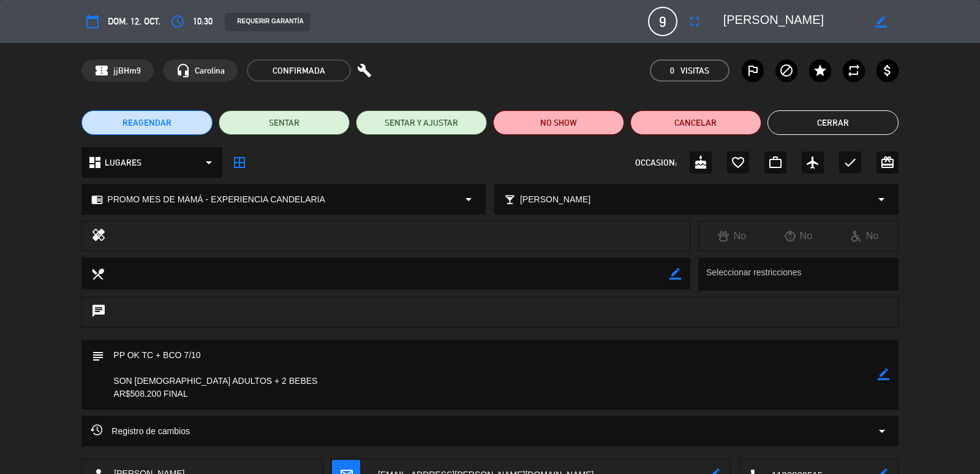  Describe the element at coordinates (813, 163) in the screenshot. I see `i: airplanemode_active` at that location.